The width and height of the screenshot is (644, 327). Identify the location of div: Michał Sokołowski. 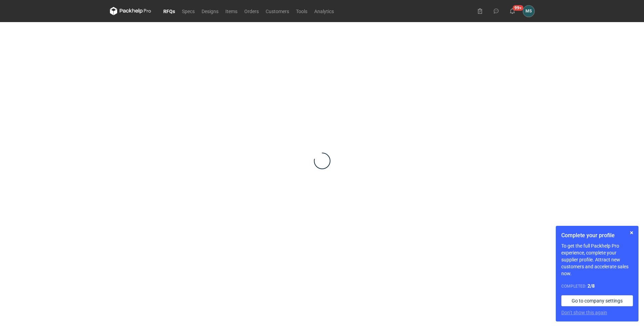
(529, 11).